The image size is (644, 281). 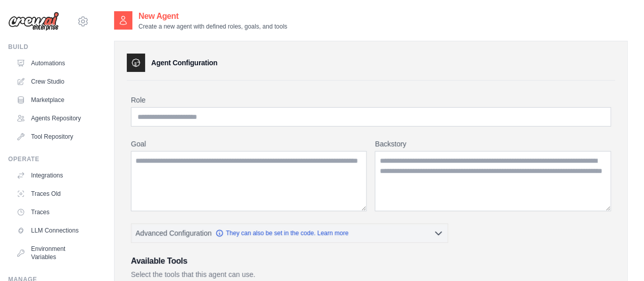 I want to click on p: Select the tools that this agent can use., so click(x=371, y=274).